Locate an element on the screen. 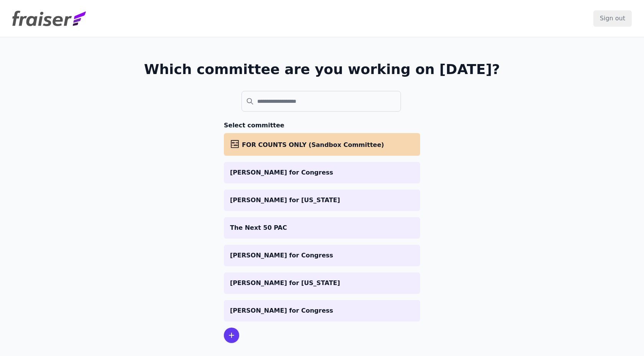  img: Fraiser Logo is located at coordinates (49, 19).